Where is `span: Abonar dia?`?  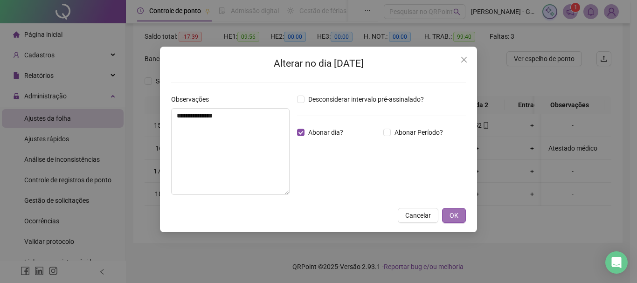
span: Abonar dia? is located at coordinates (326, 133).